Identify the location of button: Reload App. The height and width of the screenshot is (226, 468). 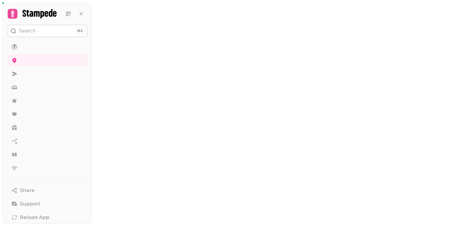
(47, 217).